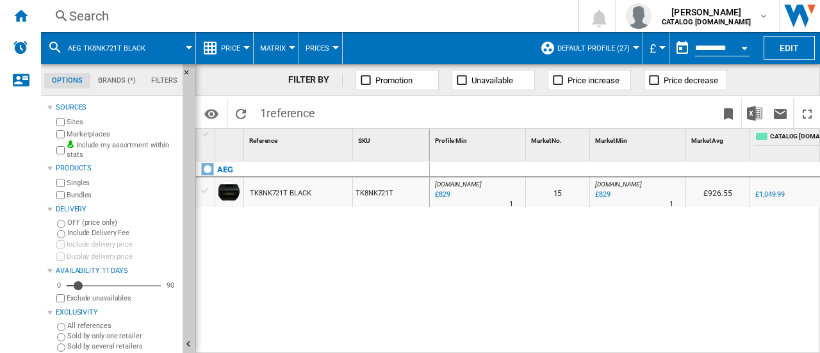 Image resolution: width=820 pixels, height=353 pixels. What do you see at coordinates (122, 183) in the screenshot?
I see `label: Singles` at bounding box center [122, 183].